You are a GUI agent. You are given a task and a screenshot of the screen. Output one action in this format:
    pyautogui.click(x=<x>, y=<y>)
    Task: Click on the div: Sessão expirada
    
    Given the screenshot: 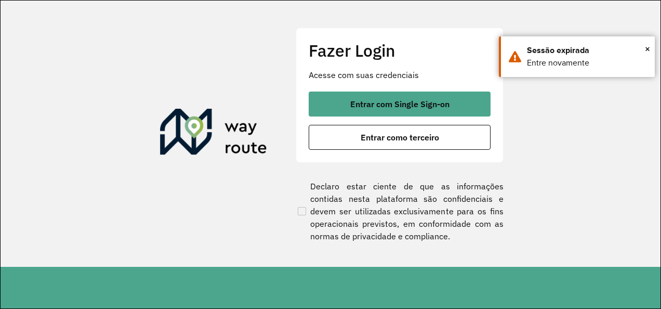 What is the action you would take?
    pyautogui.click(x=587, y=50)
    